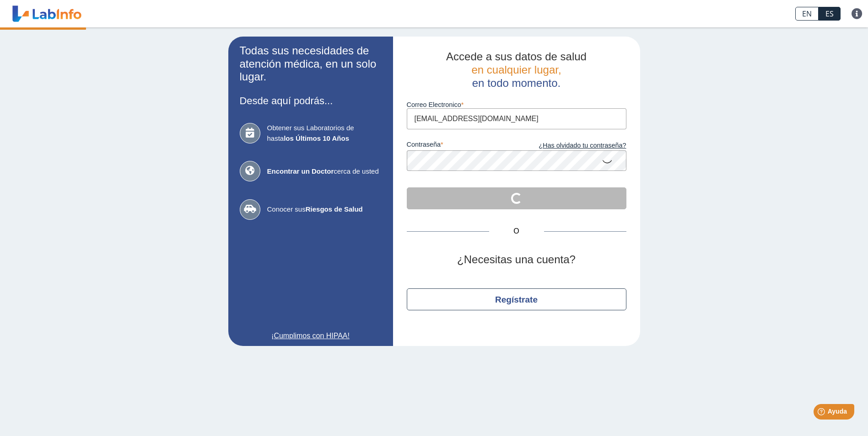 The image size is (868, 436). I want to click on b: los Últimos 10 Años, so click(316, 138).